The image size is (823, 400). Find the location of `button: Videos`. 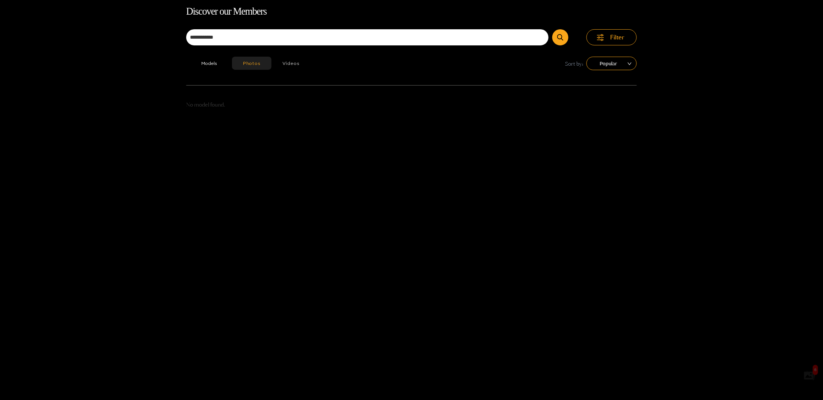

button: Videos is located at coordinates (291, 63).